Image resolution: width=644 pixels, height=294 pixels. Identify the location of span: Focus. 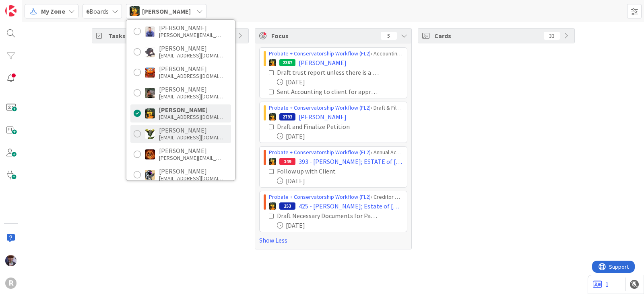
(323, 36).